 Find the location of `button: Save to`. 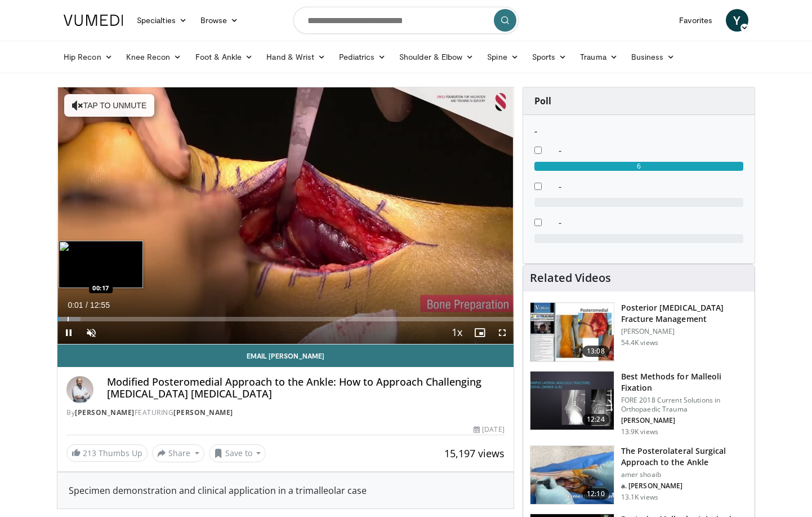

button: Save to is located at coordinates (238, 453).